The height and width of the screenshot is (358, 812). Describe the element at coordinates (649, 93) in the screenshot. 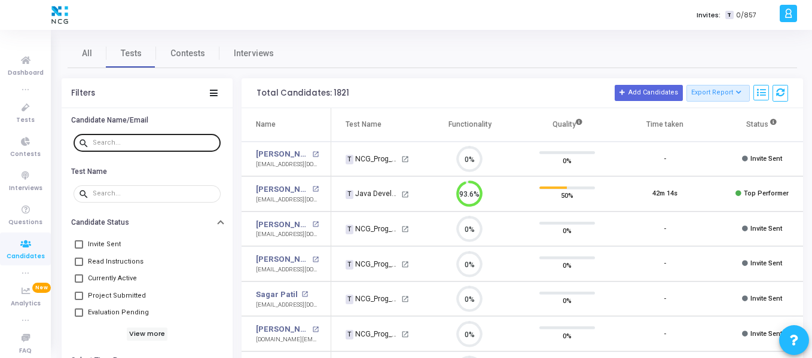

I see `button: Add Candidates` at that location.